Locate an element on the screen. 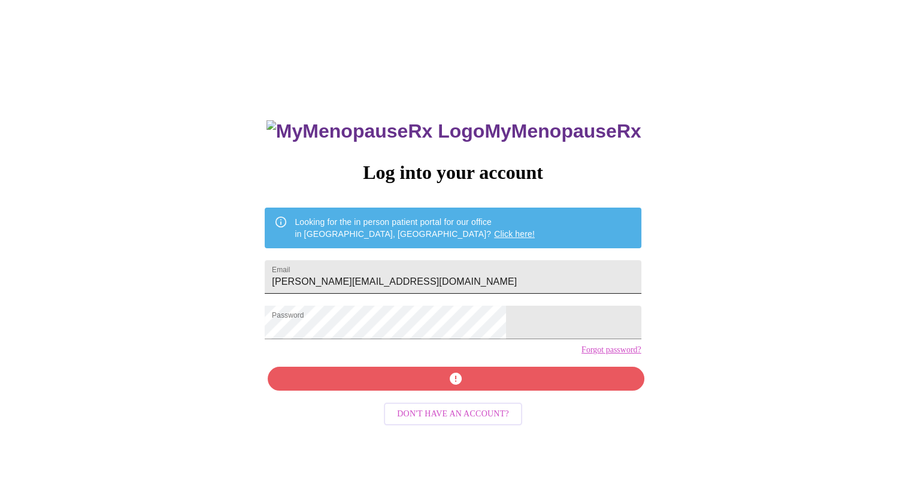 This screenshot has width=906, height=481. img: MyMenopauseRx Logo is located at coordinates (375, 131).